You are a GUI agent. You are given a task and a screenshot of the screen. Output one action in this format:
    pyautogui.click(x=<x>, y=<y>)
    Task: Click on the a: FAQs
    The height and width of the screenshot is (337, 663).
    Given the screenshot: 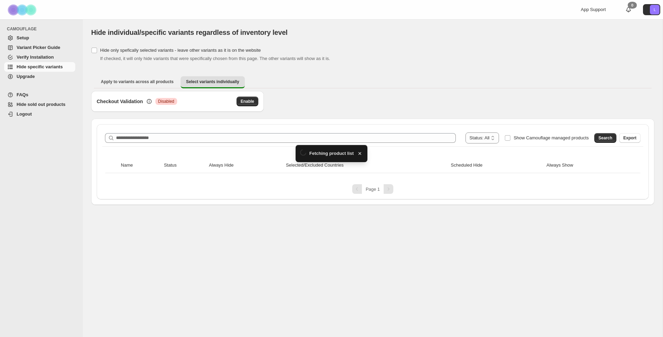 What is the action you would take?
    pyautogui.click(x=40, y=95)
    